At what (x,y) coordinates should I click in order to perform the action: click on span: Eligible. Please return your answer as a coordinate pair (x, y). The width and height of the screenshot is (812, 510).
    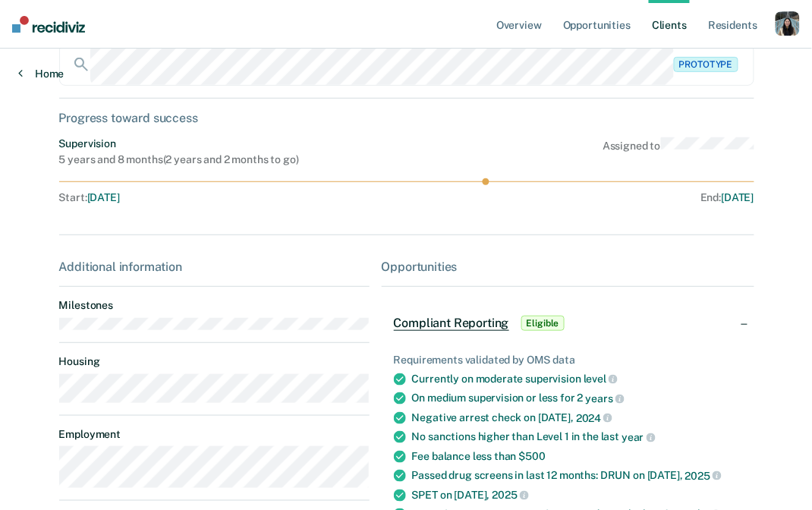
    Looking at the image, I should click on (543, 323).